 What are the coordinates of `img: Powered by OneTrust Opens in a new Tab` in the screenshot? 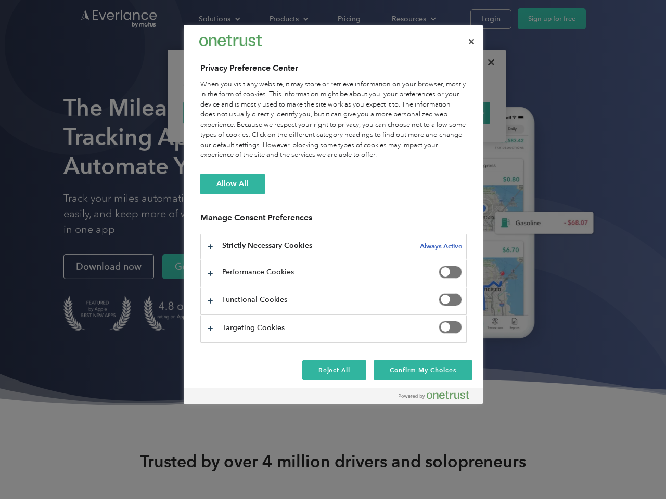 It's located at (434, 395).